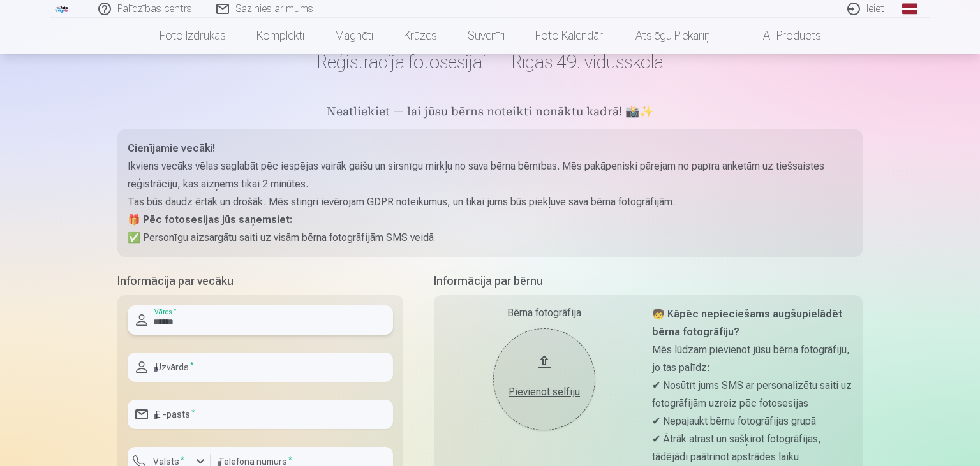  Describe the element at coordinates (569, 36) in the screenshot. I see `a: Foto kalendāri` at that location.